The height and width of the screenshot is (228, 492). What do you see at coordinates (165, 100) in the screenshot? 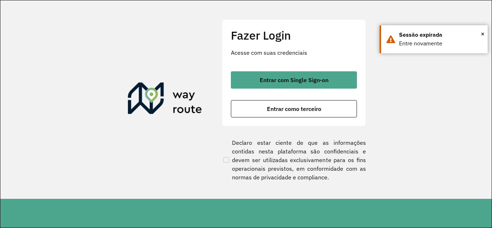
I see `img: Roteirizador AmbevTech` at bounding box center [165, 100].